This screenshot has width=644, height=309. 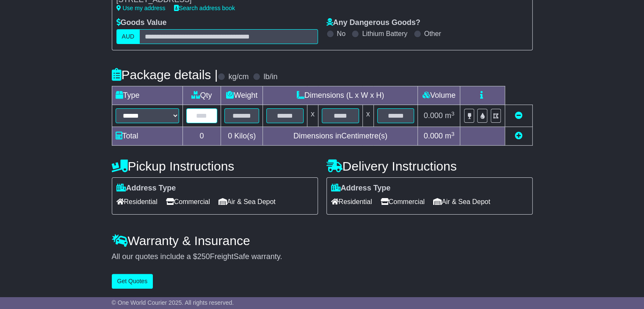 I want to click on label: AUD, so click(x=128, y=36).